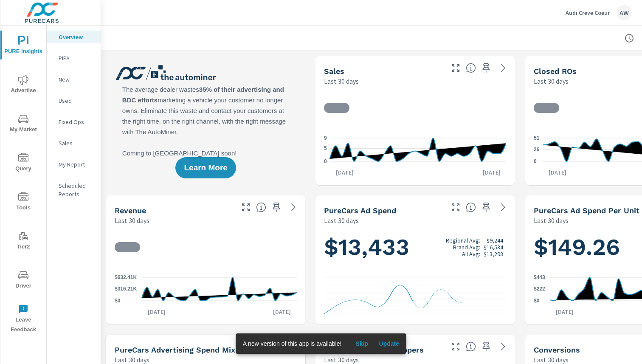  Describe the element at coordinates (73, 143) in the screenshot. I see `div: Sales` at that location.